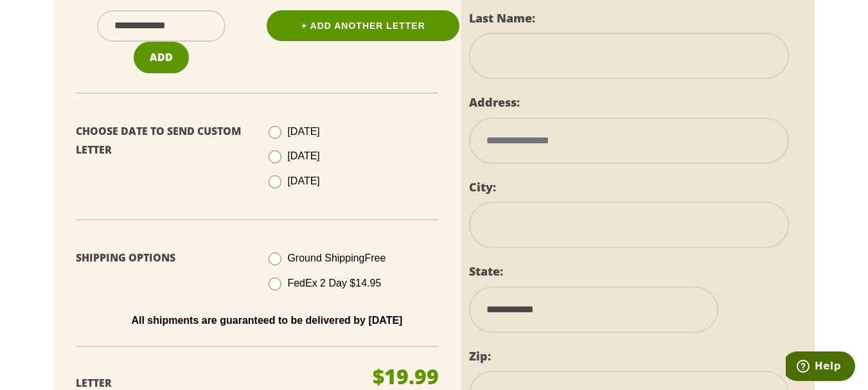  Describe the element at coordinates (42, 15) in the screenshot. I see `span: Help` at that location.